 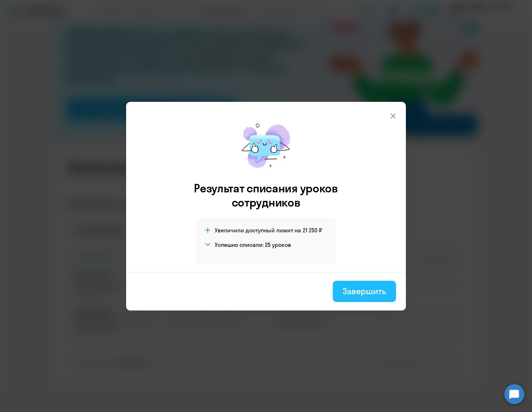 What do you see at coordinates (364, 291) in the screenshot?
I see `div: Завершить` at bounding box center [364, 291].